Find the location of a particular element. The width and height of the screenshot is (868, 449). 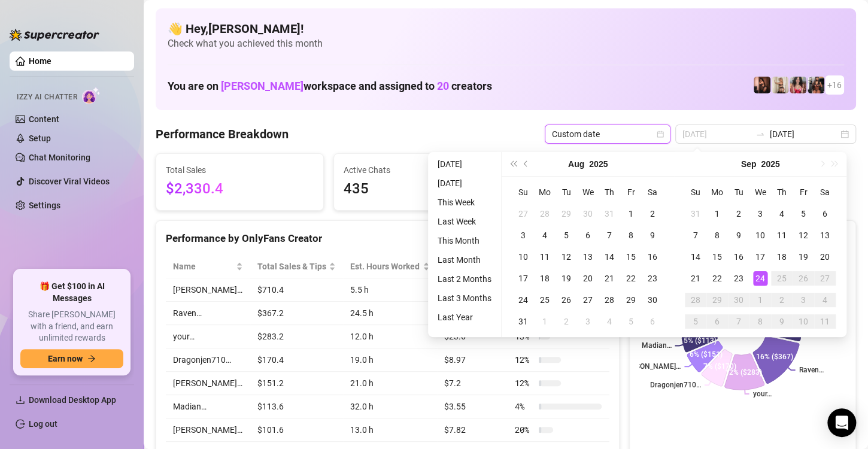

div: 3 is located at coordinates (588, 321).